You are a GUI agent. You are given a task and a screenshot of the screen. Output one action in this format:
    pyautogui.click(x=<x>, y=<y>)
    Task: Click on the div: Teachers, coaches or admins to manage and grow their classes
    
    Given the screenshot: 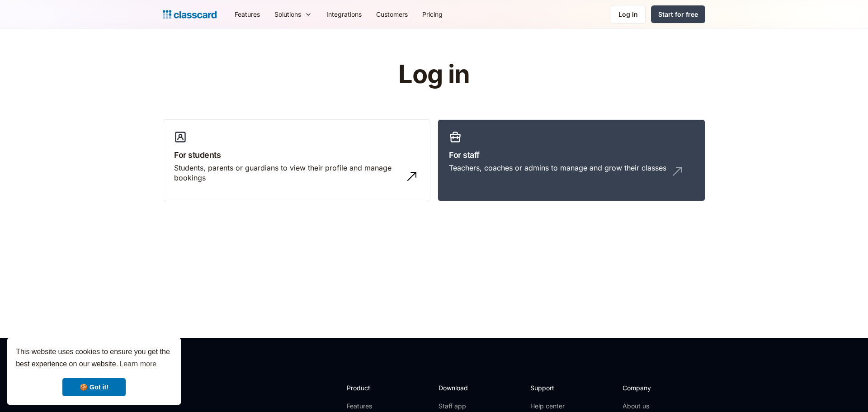 What is the action you would take?
    pyautogui.click(x=558, y=168)
    